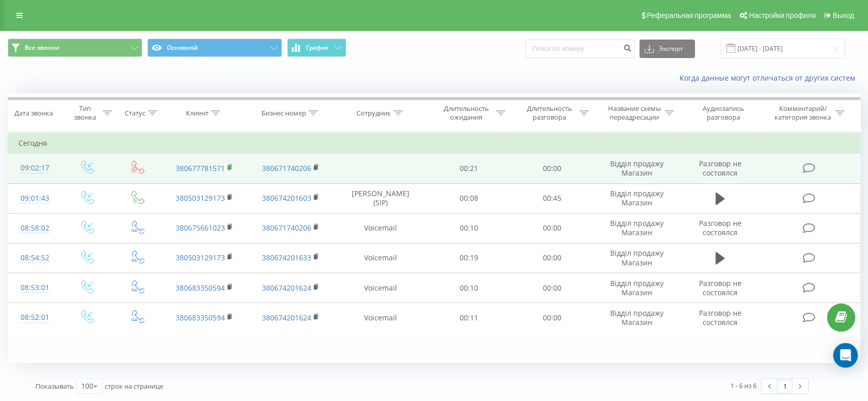 Image resolution: width=868 pixels, height=401 pixels. I want to click on a: Когда данные могут отличаться от других систем, so click(770, 78).